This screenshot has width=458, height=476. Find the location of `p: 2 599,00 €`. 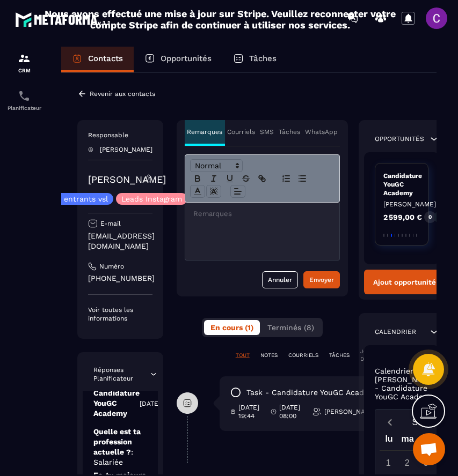

p: 2 599,00 € is located at coordinates (403, 217).